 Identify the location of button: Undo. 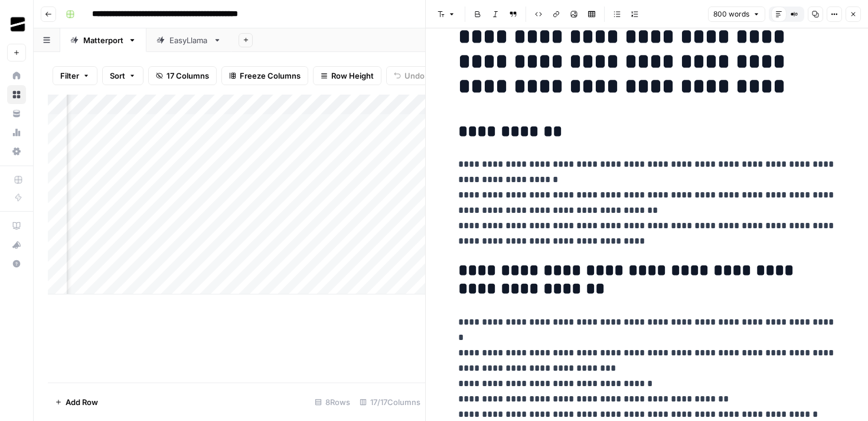
(409, 76).